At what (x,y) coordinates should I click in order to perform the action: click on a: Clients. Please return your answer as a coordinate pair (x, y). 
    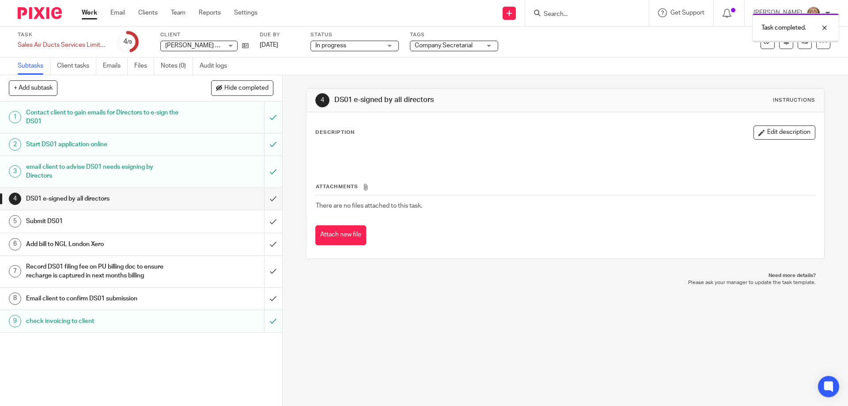
    Looking at the image, I should click on (148, 13).